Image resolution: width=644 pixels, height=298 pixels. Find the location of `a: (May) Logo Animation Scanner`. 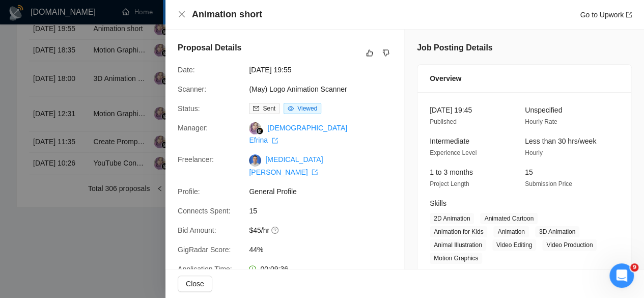

a: (May) Logo Animation Scanner is located at coordinates (298, 89).